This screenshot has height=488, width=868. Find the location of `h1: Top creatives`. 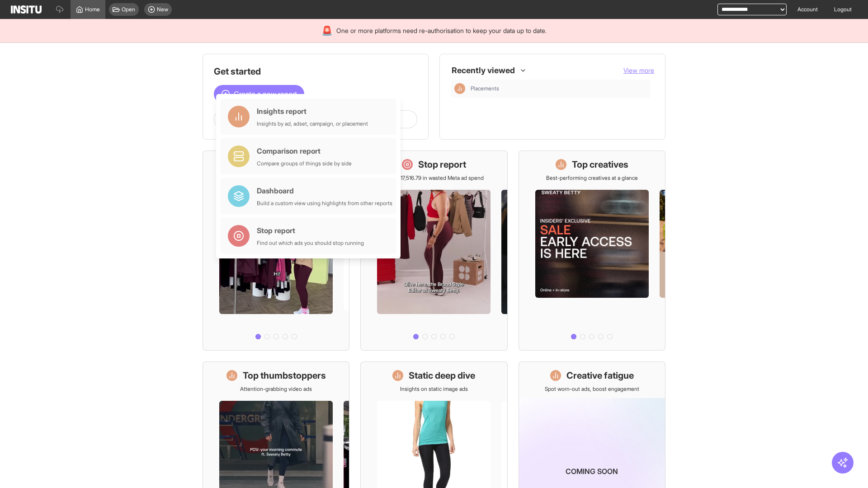

h1: Top creatives is located at coordinates (600, 165).